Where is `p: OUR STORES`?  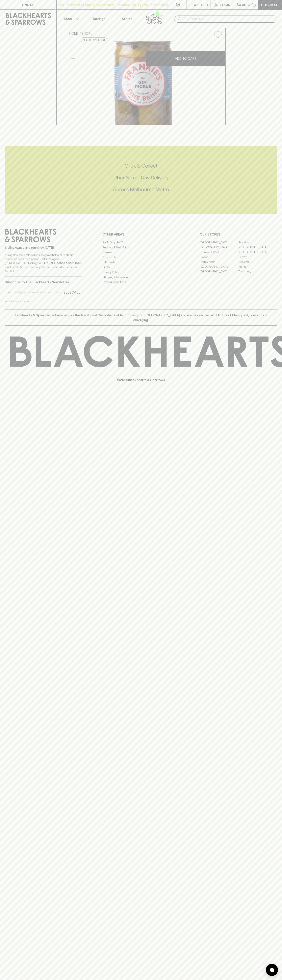 p: OUR STORES is located at coordinates (239, 235).